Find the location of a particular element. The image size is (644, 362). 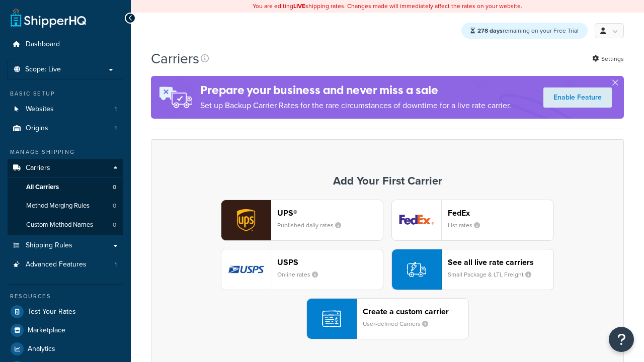

span: Websites is located at coordinates (40, 109).